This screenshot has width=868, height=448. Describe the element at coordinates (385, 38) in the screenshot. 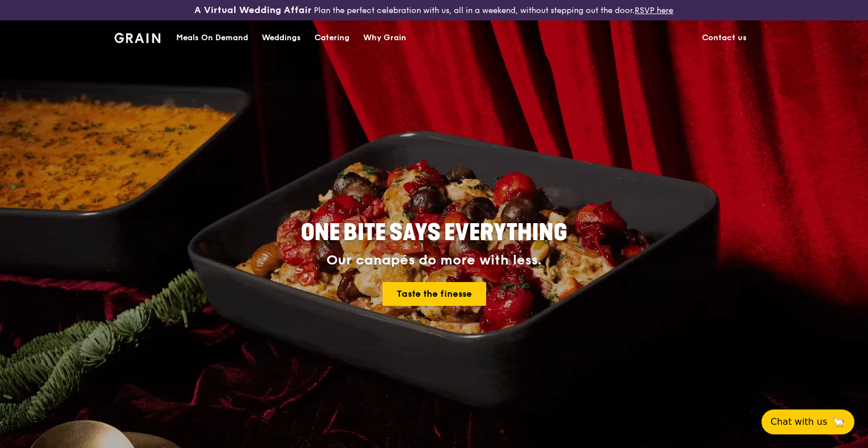

I see `div: Why Grain` at that location.